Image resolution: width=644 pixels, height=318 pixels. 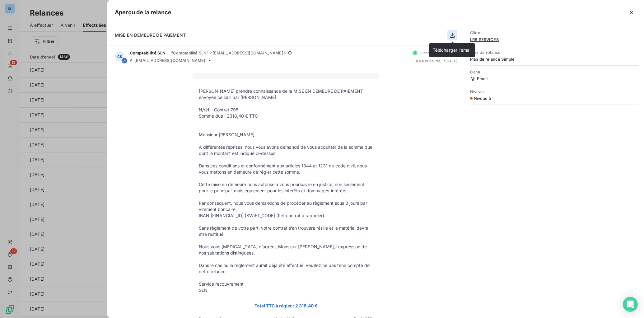 What do you see at coordinates (452, 50) in the screenshot?
I see `span: Télécharger l’email` at bounding box center [452, 50].